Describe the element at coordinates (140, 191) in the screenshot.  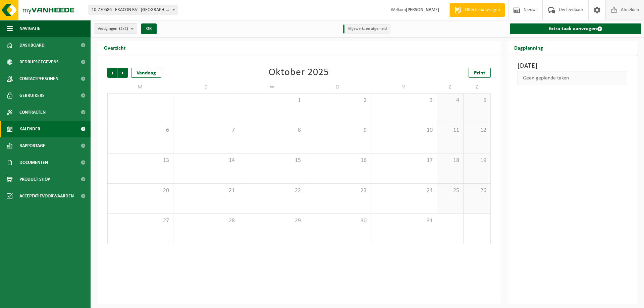
I see `span: 20` at that location.